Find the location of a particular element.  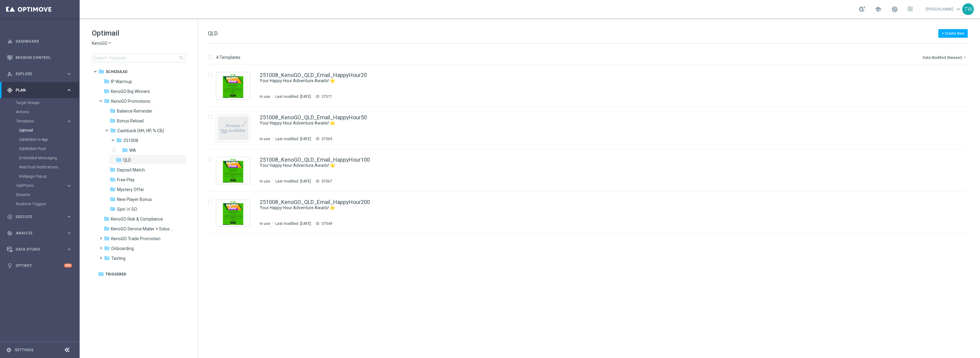

span: WA is located at coordinates (132, 150).